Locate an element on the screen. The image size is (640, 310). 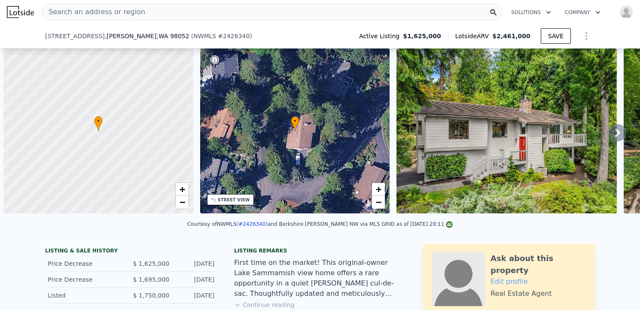
span: Search an address or region is located at coordinates (93, 12).